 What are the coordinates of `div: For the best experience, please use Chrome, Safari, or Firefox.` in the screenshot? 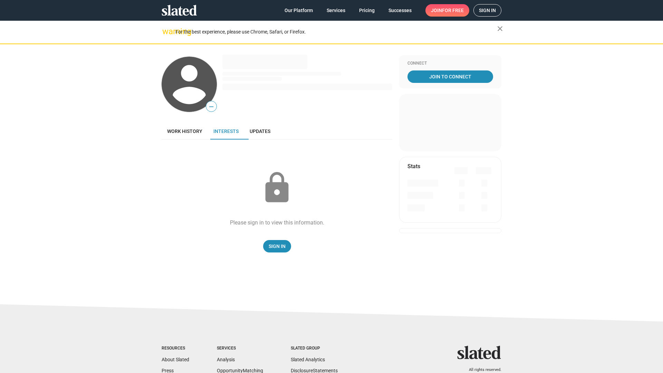 It's located at (336, 32).